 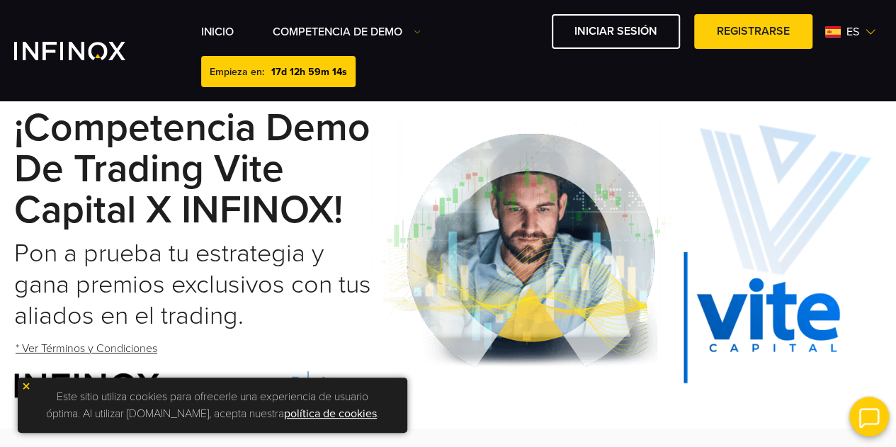 I want to click on h2: Pon a prueba tu estrategia y gana premios exclusivos con tus aliados en el trading., so click(x=193, y=285).